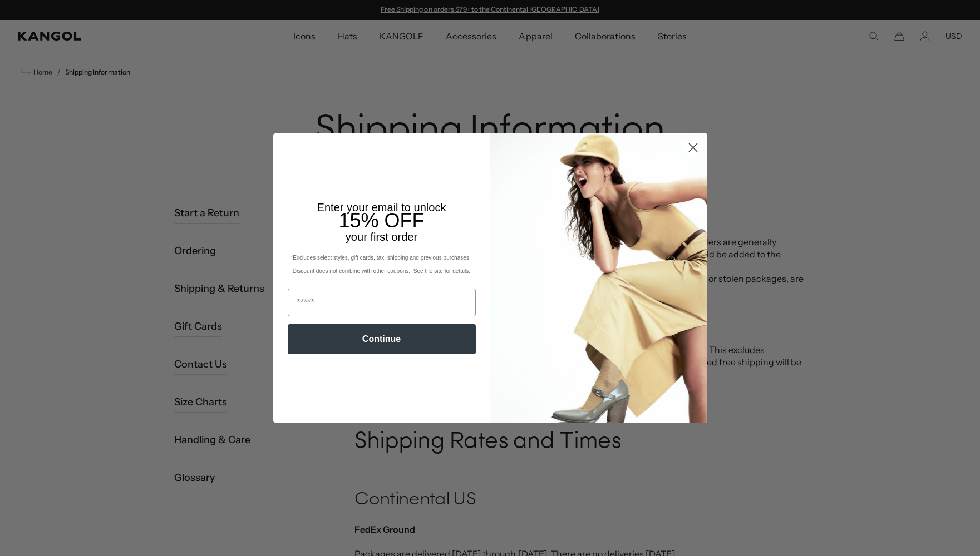 Image resolution: width=980 pixels, height=556 pixels. What do you see at coordinates (381, 264) in the screenshot?
I see `span: *Excludes select styles, gift cards, tax, shipping and previous purchases. Discount does not comb...` at bounding box center [381, 264].